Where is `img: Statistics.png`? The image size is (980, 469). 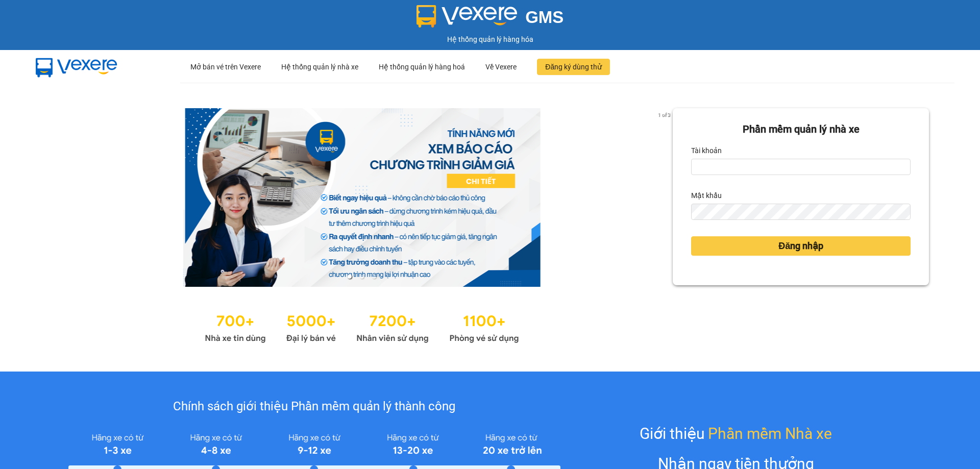
img: Statistics.png is located at coordinates (362, 327).